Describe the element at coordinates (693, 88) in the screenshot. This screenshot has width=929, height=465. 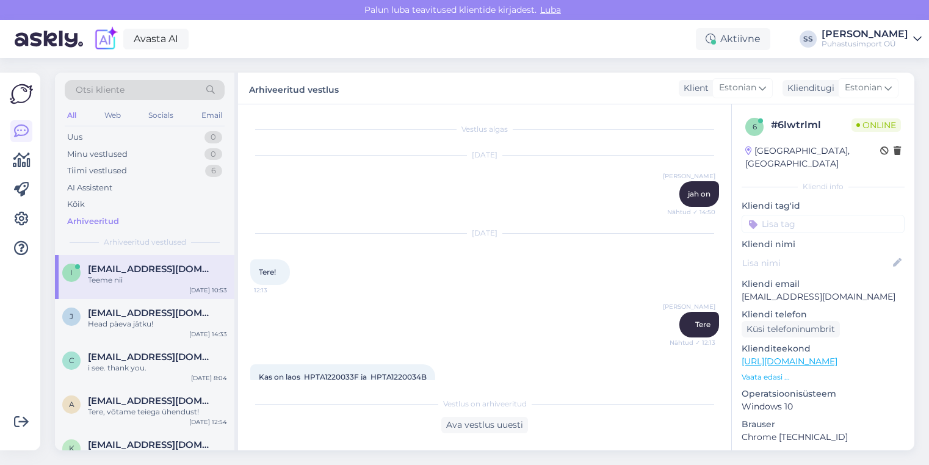
I see `div: Klient` at that location.